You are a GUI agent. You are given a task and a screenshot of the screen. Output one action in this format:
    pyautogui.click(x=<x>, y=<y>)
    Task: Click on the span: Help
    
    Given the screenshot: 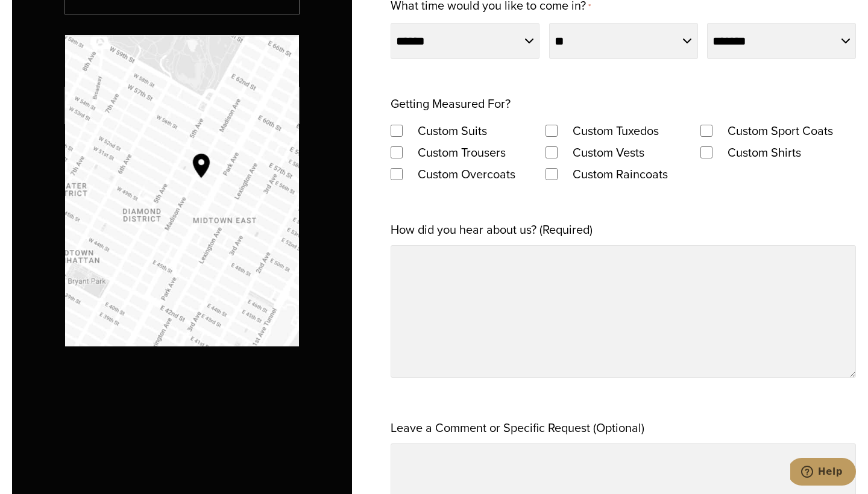 What is the action you would take?
    pyautogui.click(x=40, y=14)
    